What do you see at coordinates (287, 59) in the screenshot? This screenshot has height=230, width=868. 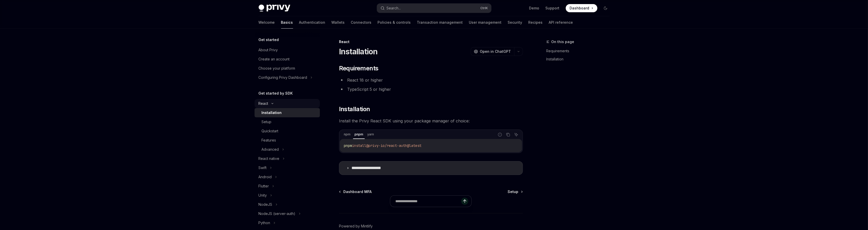 I see `a: Create an account` at bounding box center [287, 59].